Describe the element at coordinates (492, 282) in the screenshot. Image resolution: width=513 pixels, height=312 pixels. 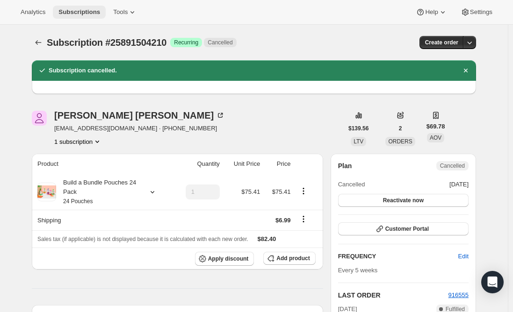
I see `div: Open Intercom Messenger` at that location.